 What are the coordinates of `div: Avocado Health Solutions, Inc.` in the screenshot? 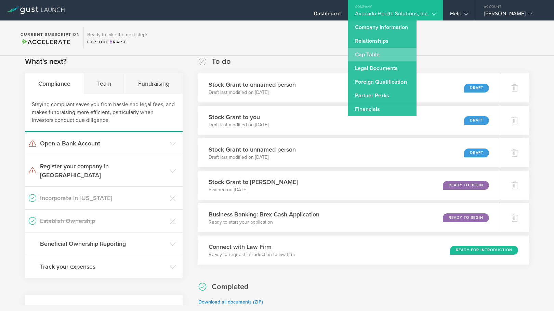 It's located at (395, 15).